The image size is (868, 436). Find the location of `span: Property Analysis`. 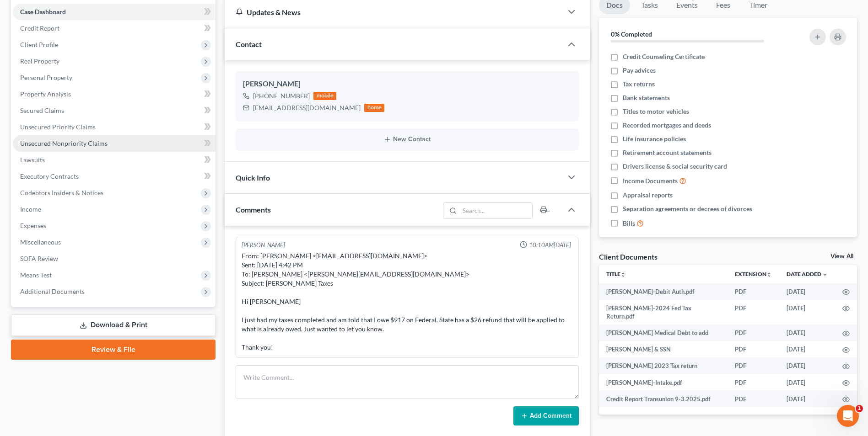

span: Property Analysis is located at coordinates (45, 94).